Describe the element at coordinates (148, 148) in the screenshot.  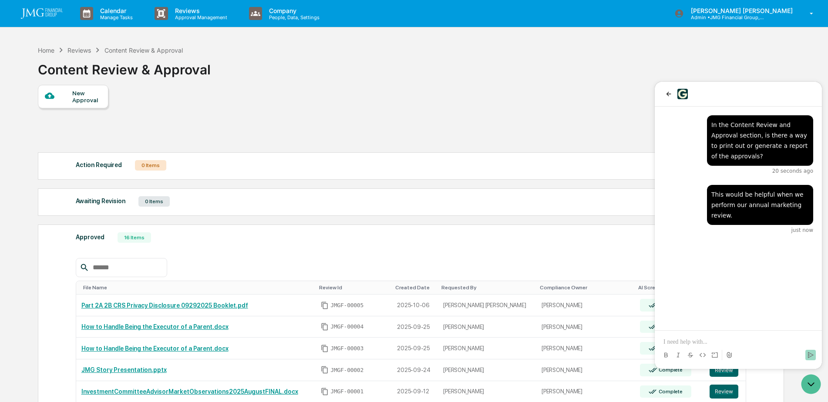
I see `span: just now` at that location.